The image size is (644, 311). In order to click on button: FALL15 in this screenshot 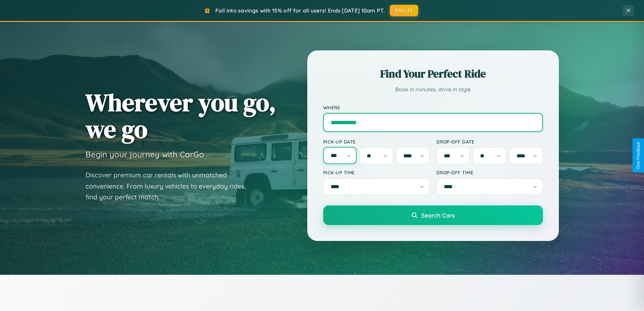, I will do `click(404, 10)`.